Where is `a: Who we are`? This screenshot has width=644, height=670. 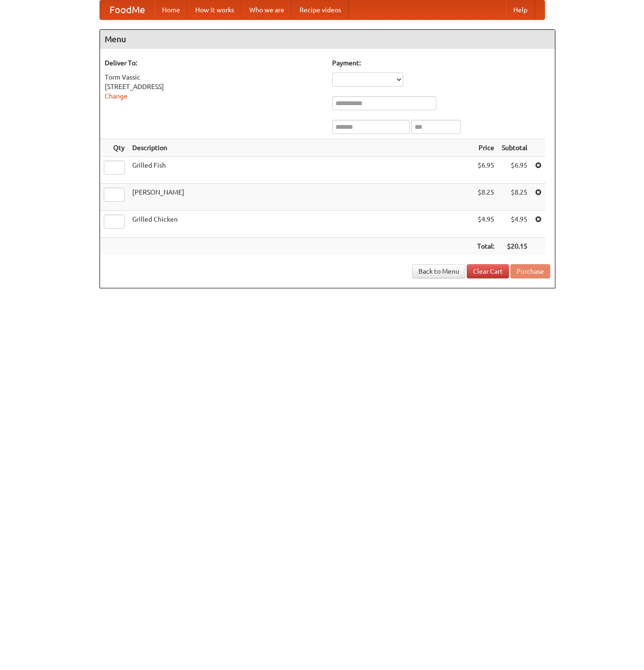
a: Who we are is located at coordinates (267, 10).